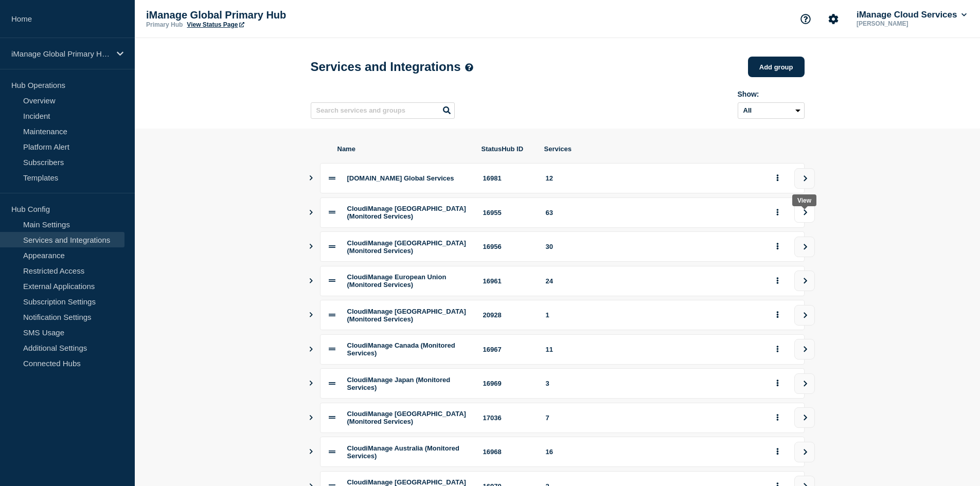  What do you see at coordinates (398, 383) in the screenshot?
I see `span: CloudiManage Japan (Monitored Services)` at bounding box center [398, 383].